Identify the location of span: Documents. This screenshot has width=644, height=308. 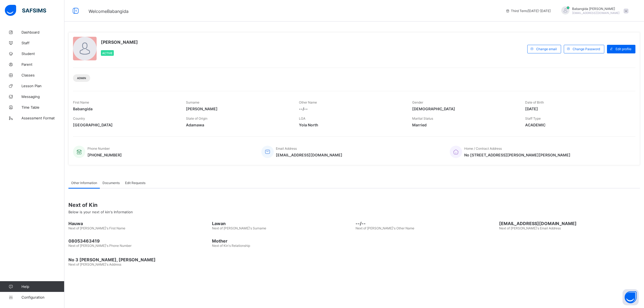
(111, 183).